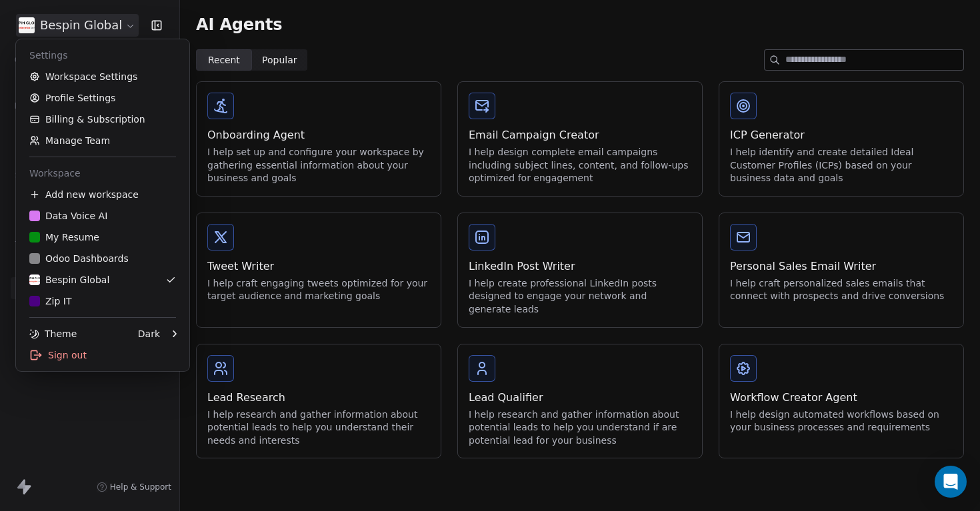 This screenshot has width=980, height=511. I want to click on div: Theme, so click(52, 334).